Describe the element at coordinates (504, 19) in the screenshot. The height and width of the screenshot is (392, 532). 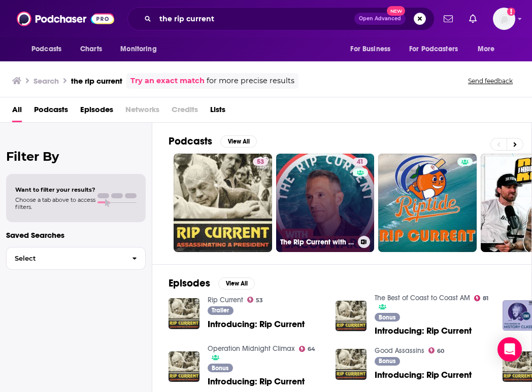
I see `button: Show profile menu` at that location.